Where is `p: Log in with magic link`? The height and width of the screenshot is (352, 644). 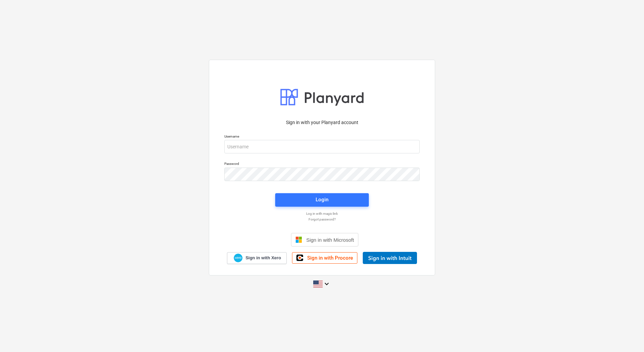
p: Log in with magic link is located at coordinates (322, 213).